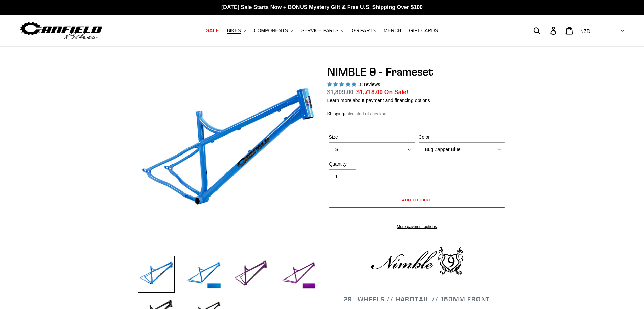  Describe the element at coordinates (370, 92) in the screenshot. I see `span: $1,718.00` at that location.